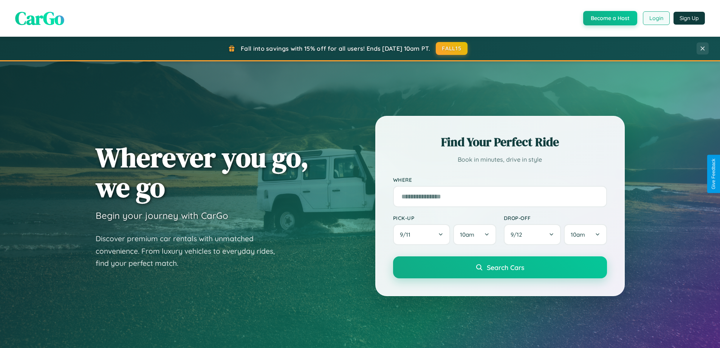  I want to click on button: Search Cars, so click(500, 267).